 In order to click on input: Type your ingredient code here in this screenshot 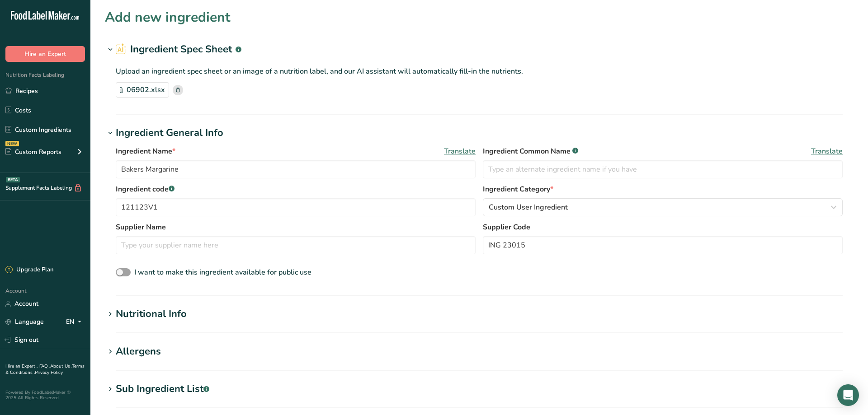, I will do `click(296, 207)`.